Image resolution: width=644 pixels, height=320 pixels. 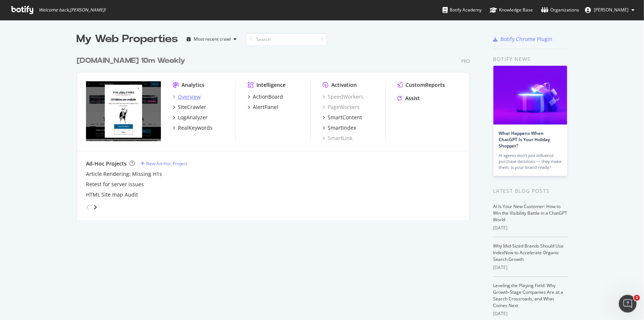 What do you see at coordinates (263, 107) in the screenshot?
I see `a: AlertPanel` at bounding box center [263, 107].